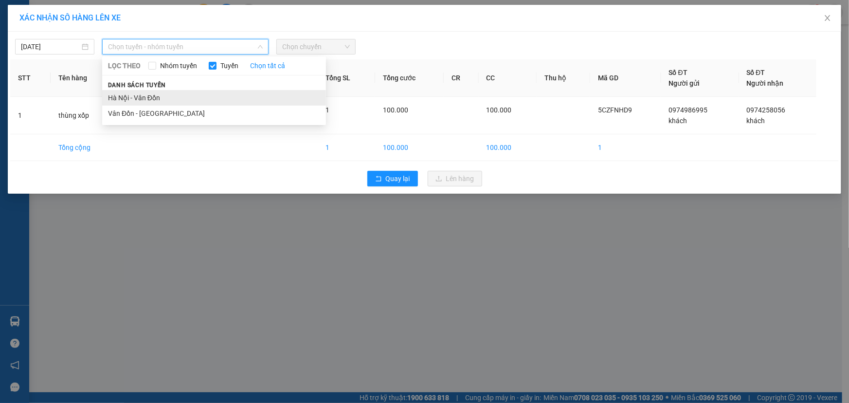 The width and height of the screenshot is (849, 403). I want to click on span: Tuyến, so click(229, 66).